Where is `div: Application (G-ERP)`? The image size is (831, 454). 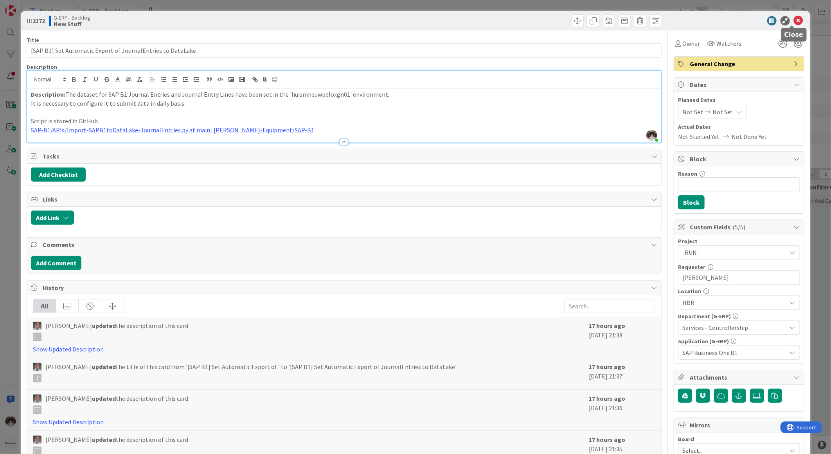 div: Application (G-ERP) is located at coordinates (739, 341).